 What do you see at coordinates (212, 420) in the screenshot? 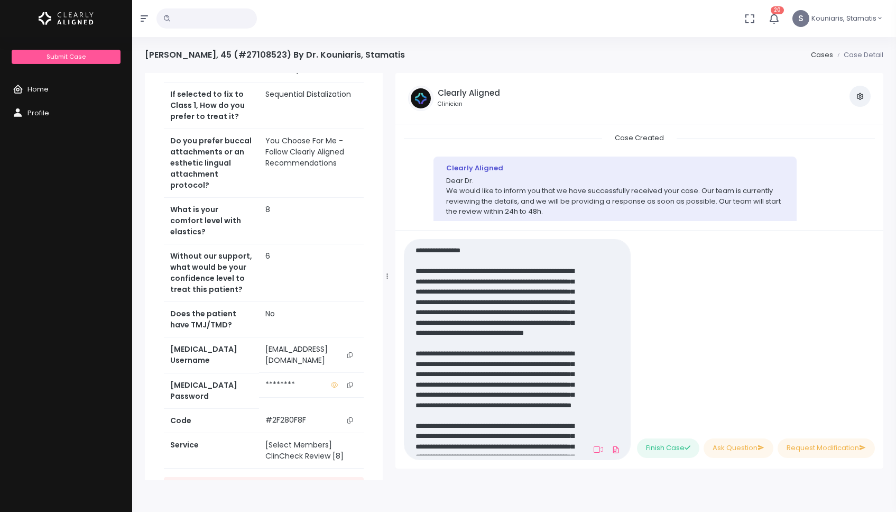
I see `th: Code` at bounding box center [212, 420].